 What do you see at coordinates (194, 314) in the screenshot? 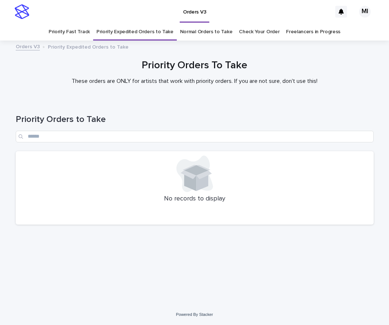
I see `a: Powered By Stacker` at bounding box center [194, 314].